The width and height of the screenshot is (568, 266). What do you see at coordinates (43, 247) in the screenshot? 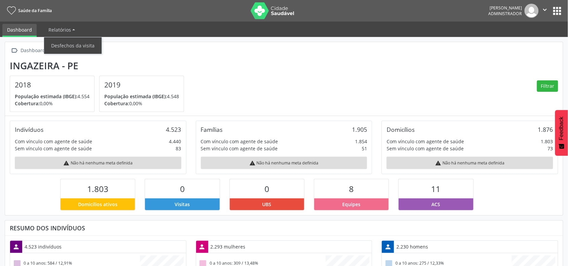
I see `div: 4.523 indivíduos` at bounding box center [43, 247].